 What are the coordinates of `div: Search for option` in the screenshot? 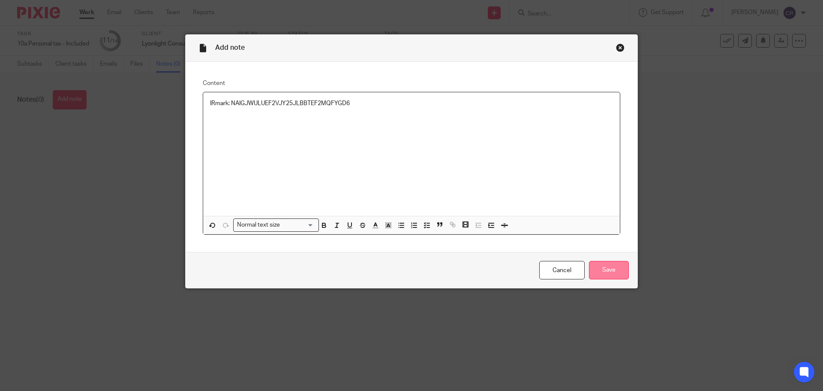 It's located at (276, 225).